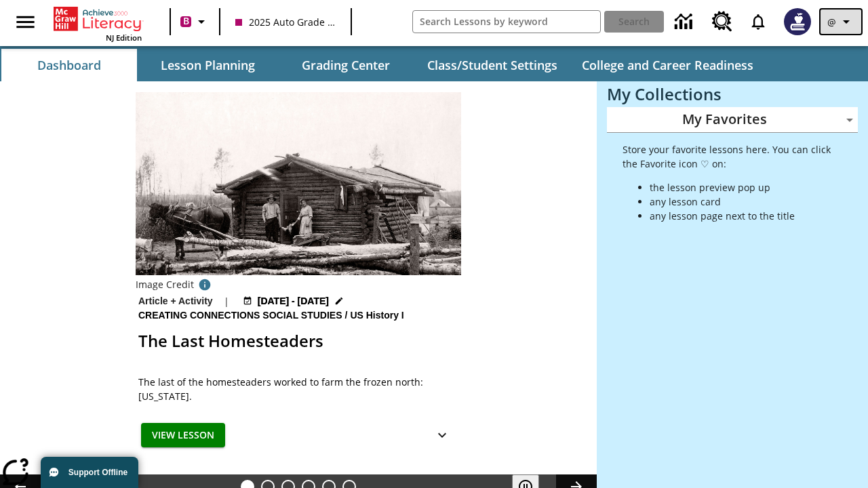  I want to click on a: Data Center, so click(685, 22).